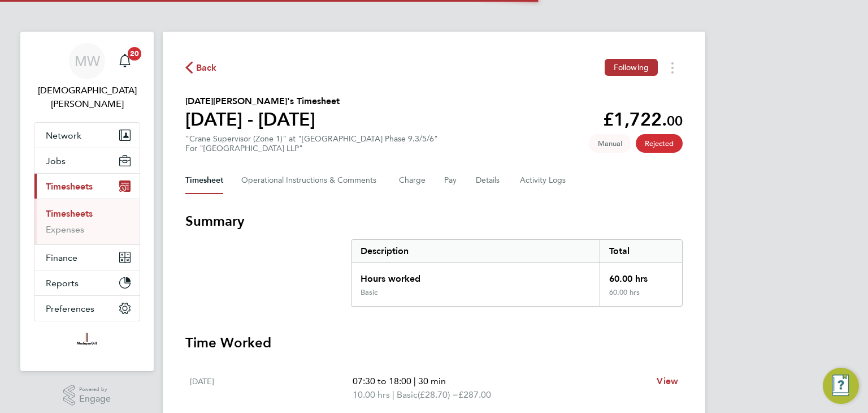 Image resolution: width=868 pixels, height=413 pixels. Describe the element at coordinates (475, 394) in the screenshot. I see `span: £287.00` at that location.